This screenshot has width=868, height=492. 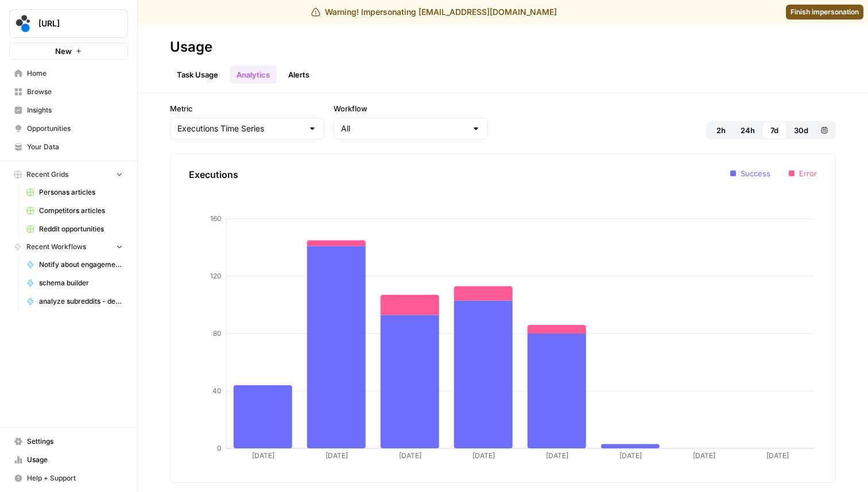 I want to click on button: New, so click(x=68, y=51).